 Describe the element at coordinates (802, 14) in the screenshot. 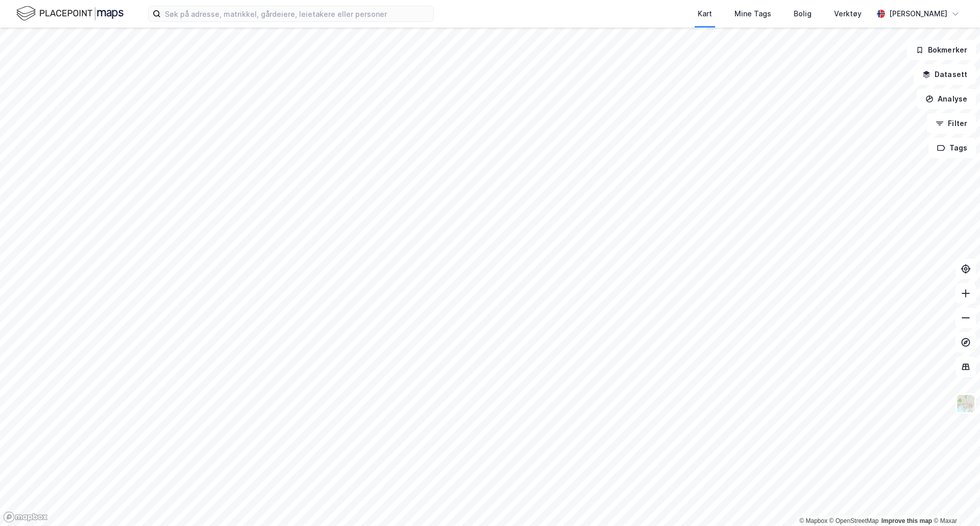

I see `div: Bolig` at that location.